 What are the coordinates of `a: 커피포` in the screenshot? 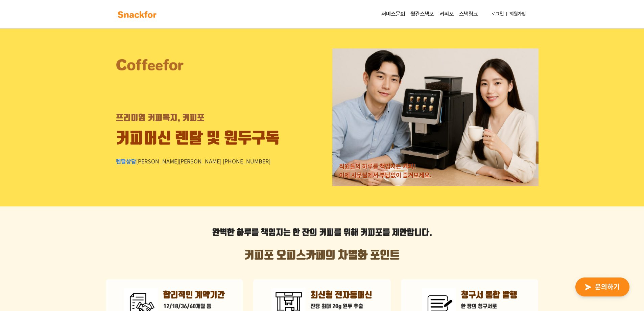 It's located at (446, 14).